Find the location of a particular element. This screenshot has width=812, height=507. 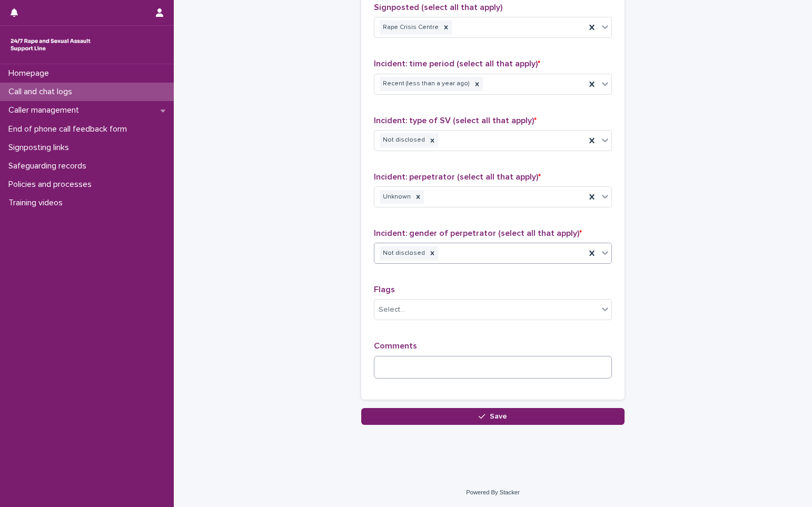

span: Signposted (select all that apply) is located at coordinates (438, 7).